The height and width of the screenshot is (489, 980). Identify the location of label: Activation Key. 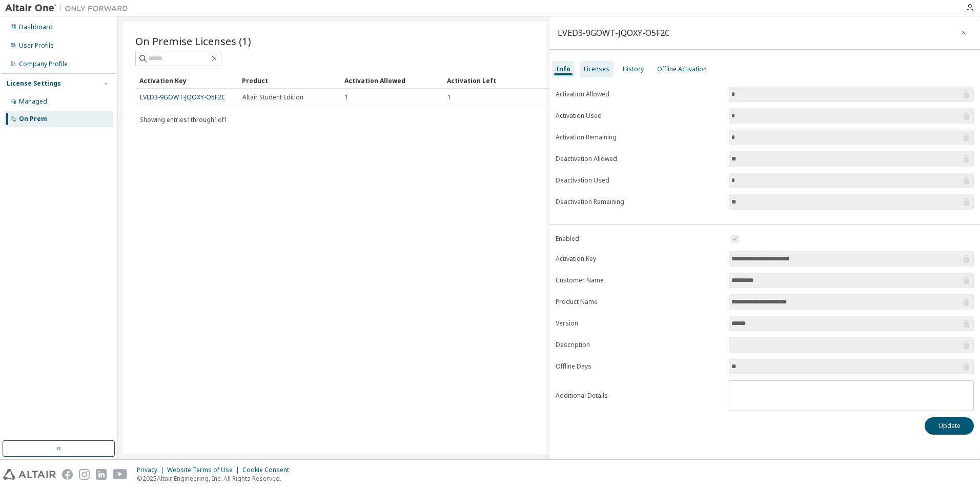
(639, 259).